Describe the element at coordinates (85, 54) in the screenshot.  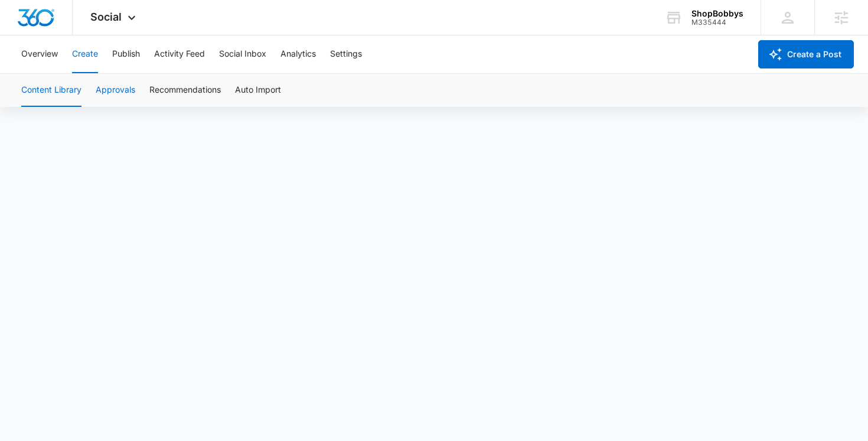
I see `button: Create` at that location.